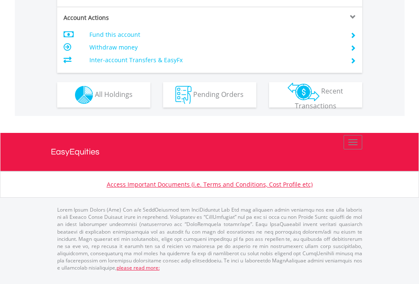 Image resolution: width=419 pixels, height=284 pixels. Describe the element at coordinates (210, 152) in the screenshot. I see `div: EasyEquities` at that location.